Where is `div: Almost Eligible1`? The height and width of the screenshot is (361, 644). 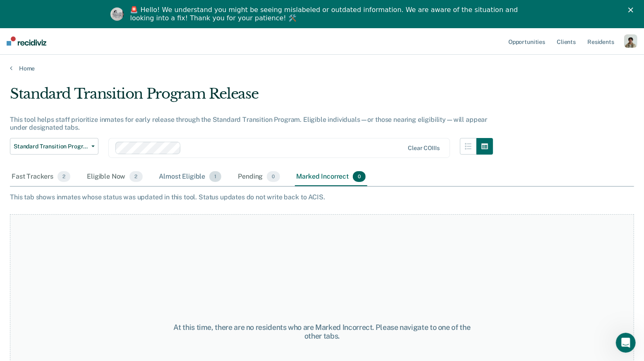 div: Almost Eligible1 is located at coordinates (190, 177).